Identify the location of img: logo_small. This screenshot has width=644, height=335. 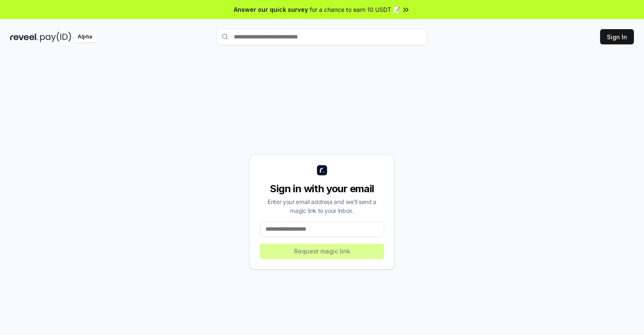
(322, 170).